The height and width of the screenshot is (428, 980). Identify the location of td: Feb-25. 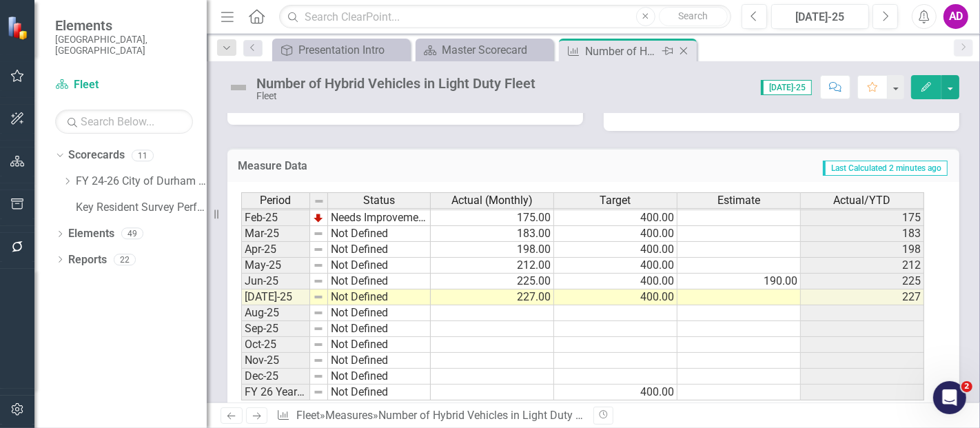
(276, 218).